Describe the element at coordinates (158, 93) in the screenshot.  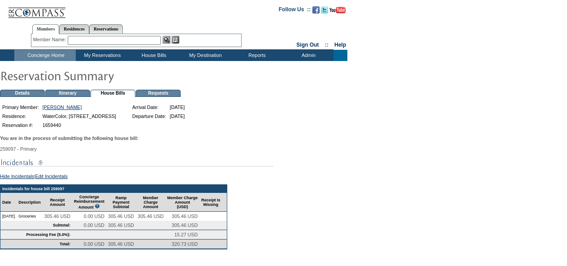
I see `td: Requests` at that location.